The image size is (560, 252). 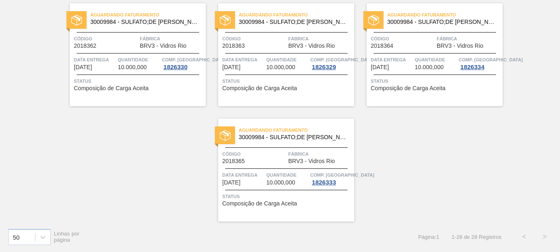 What do you see at coordinates (16, 237) in the screenshot?
I see `div: 50` at bounding box center [16, 237].